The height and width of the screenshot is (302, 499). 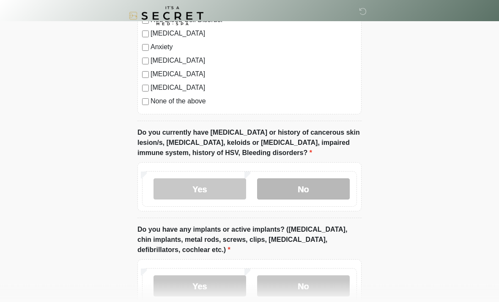 What do you see at coordinates (254, 47) in the screenshot?
I see `label: Anxiety` at bounding box center [254, 47].